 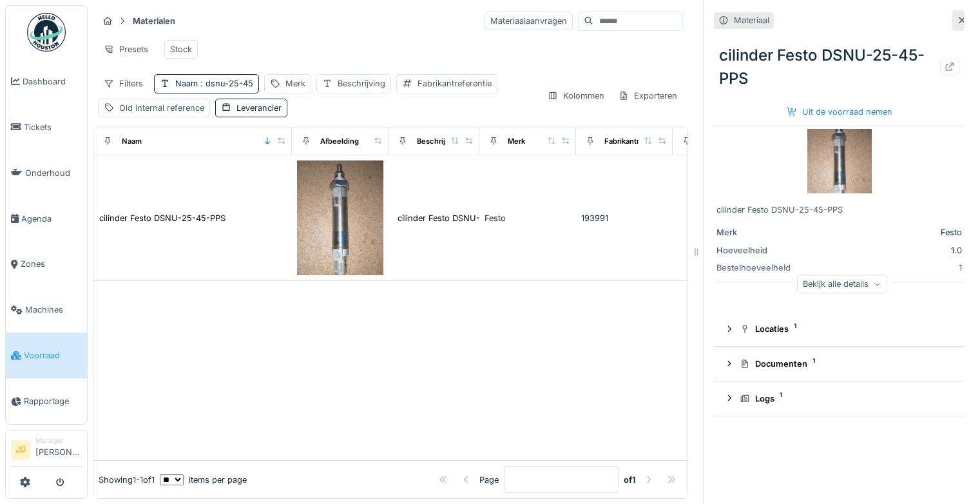 I want to click on div: 193991, so click(x=624, y=218).